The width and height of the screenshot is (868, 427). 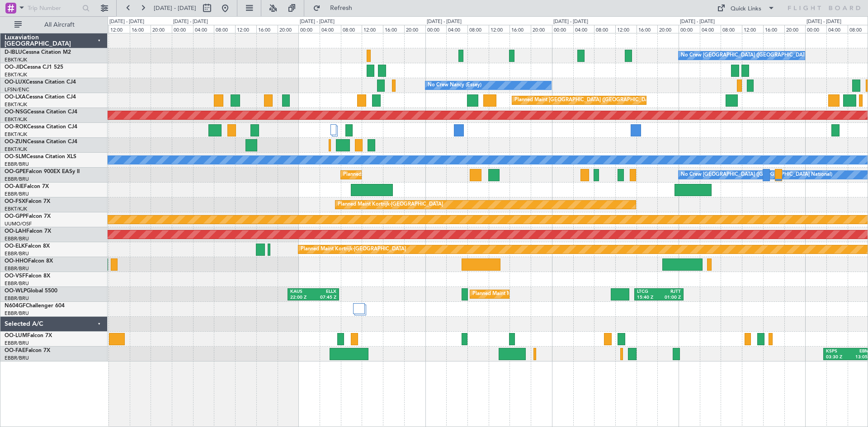 What do you see at coordinates (27, 202) in the screenshot?
I see `a: OO-FSXFalcon 7X` at bounding box center [27, 202].